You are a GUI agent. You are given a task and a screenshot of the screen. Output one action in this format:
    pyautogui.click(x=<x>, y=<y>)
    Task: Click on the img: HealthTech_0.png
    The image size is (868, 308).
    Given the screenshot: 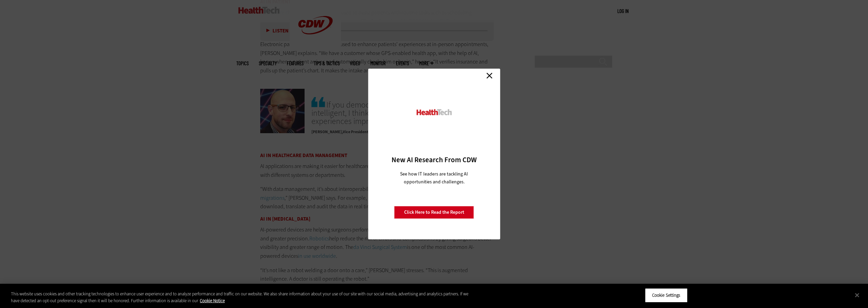 What is the action you would take?
    pyautogui.click(x=434, y=112)
    